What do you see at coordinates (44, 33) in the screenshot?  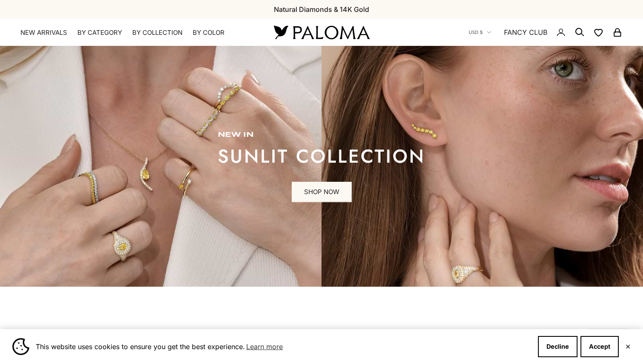 I see `a: NEW ARRIVALS` at bounding box center [44, 33].